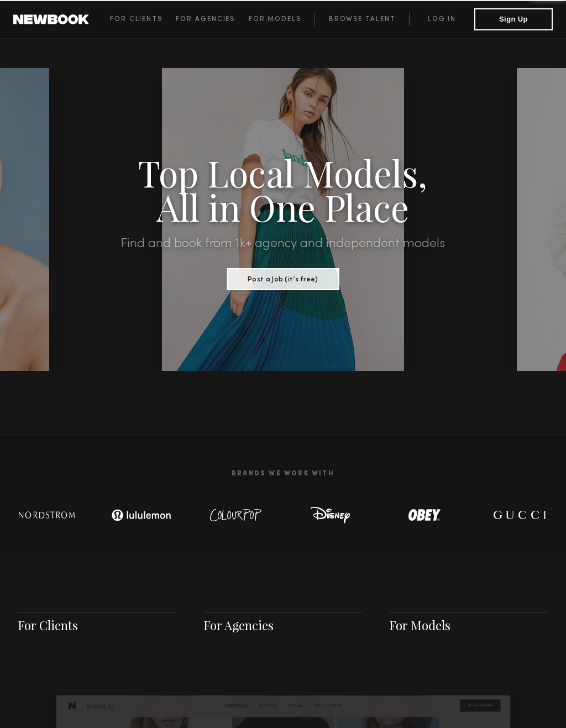 The image size is (566, 728). What do you see at coordinates (362, 19) in the screenshot?
I see `a: Browse Talent` at bounding box center [362, 19].